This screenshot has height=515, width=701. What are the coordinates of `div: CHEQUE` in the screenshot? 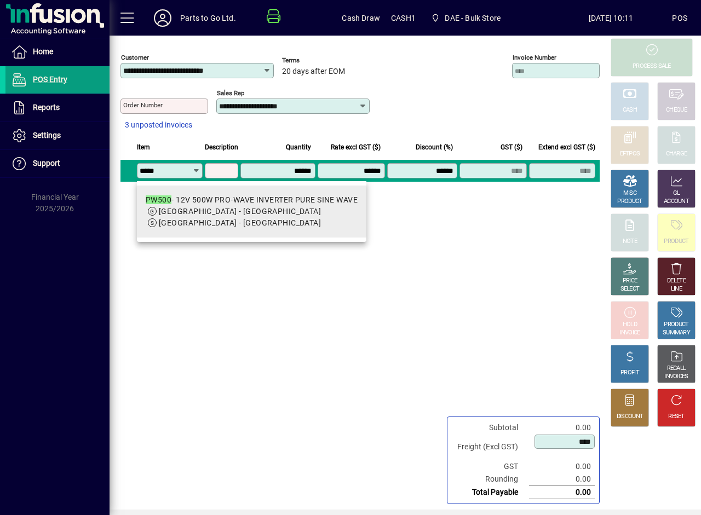 It's located at (676, 110).